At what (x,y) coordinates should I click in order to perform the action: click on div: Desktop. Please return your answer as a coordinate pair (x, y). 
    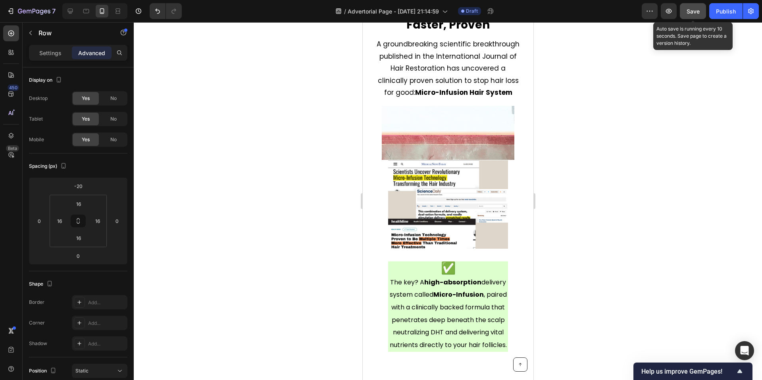
    Looking at the image, I should click on (38, 98).